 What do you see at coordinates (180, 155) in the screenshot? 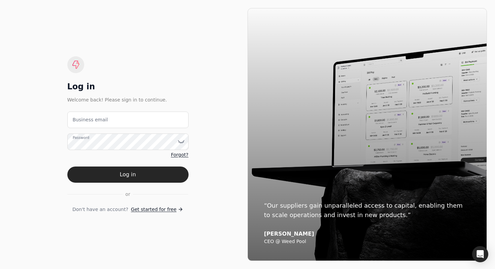
I see `a: Forgot?` at bounding box center [180, 155].